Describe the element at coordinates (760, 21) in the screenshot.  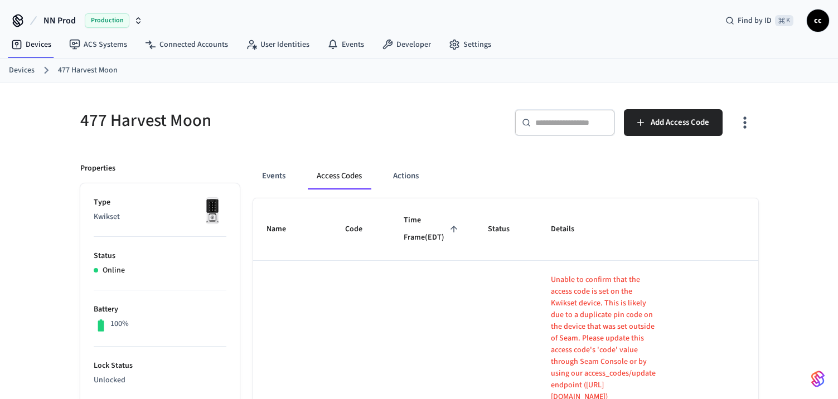
I see `div: Find by ID⌘ K` at that location.